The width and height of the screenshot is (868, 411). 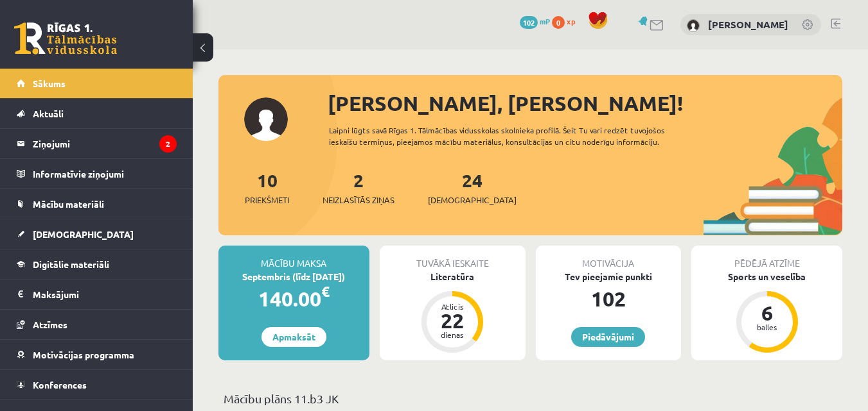 What do you see at coordinates (570, 21) in the screenshot?
I see `span: xp` at bounding box center [570, 21].